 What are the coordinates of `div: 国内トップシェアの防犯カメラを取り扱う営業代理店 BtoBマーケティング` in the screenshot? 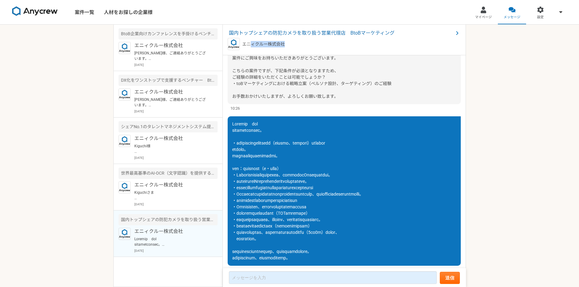 It's located at (168, 220).